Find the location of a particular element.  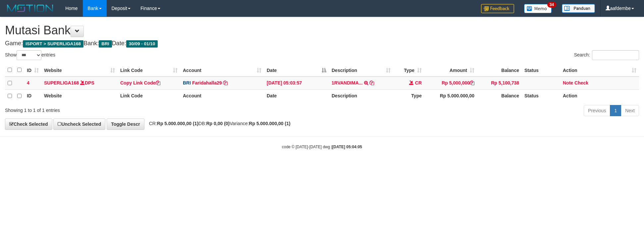

a: Check is located at coordinates (581, 83).